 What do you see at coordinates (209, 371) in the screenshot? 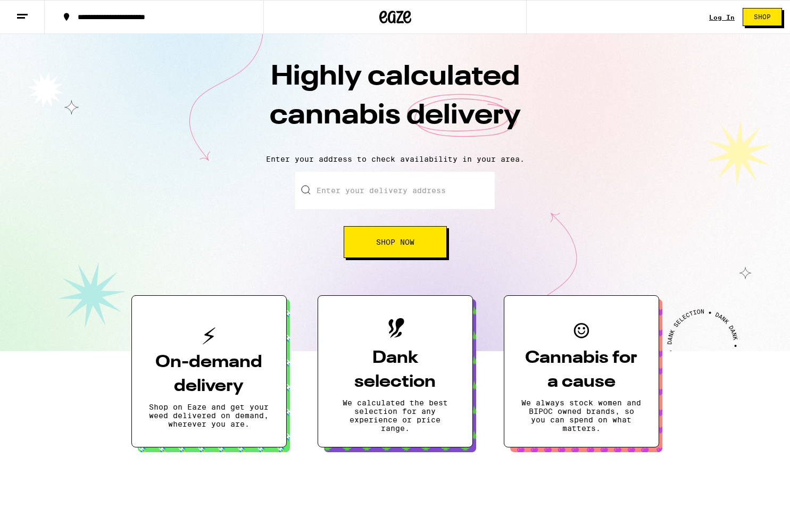
I see `button: On-demand deliveryShop on Eaze and get your weed delivered on demand, wherever you are.` at bounding box center [209, 371].